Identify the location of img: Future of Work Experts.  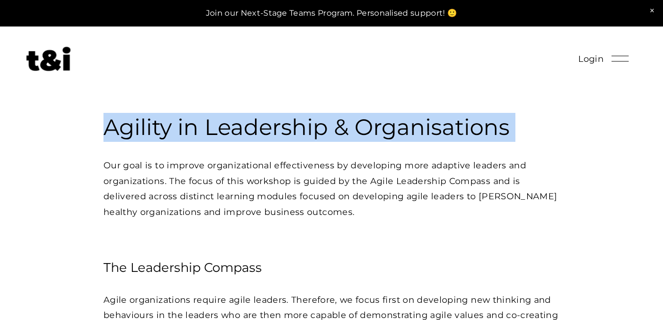
(49, 59).